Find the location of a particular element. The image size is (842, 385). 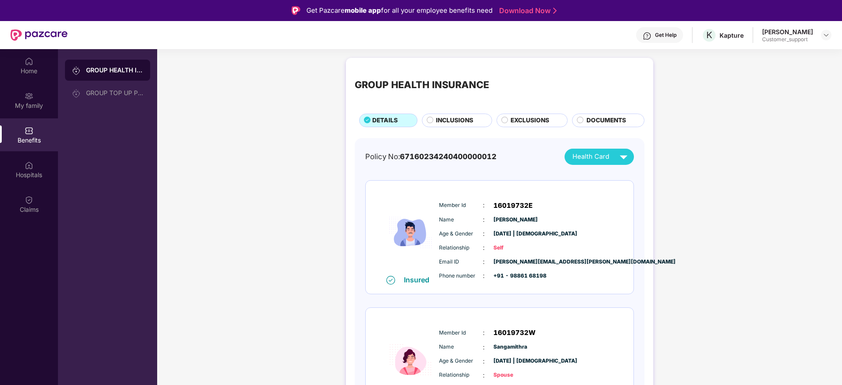

img: svg+xml;base64,PHN2ZyBpZD0iRHJvcGRvd24tMzJ4MzIiIHhtbG5zPSJodHRwOi8vd3d3LnczLm9yZy8yMDAwL3N2ZyIgd2... is located at coordinates (826, 35).